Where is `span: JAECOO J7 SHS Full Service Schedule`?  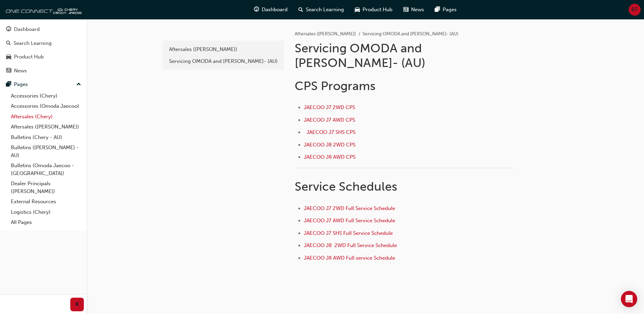
span: JAECOO J7 SHS Full Service Schedule is located at coordinates (349, 233).